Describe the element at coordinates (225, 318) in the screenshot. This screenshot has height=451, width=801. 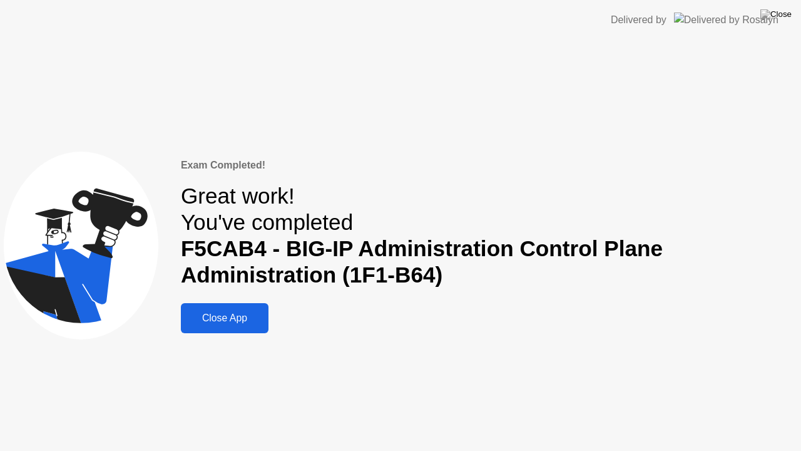
I see `button: Close App` at that location.